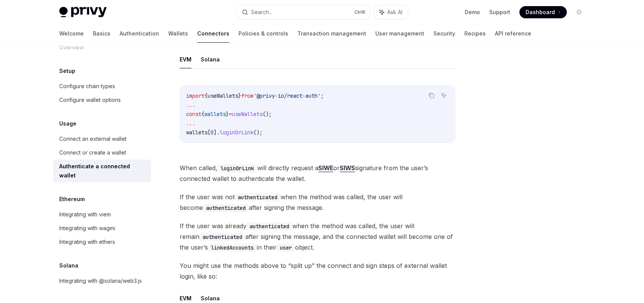  I want to click on div: Connect an external wallet, so click(93, 139).